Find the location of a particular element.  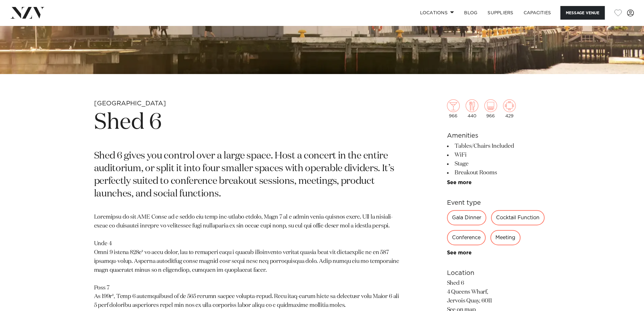

div: Gala Dinner is located at coordinates (467, 218).